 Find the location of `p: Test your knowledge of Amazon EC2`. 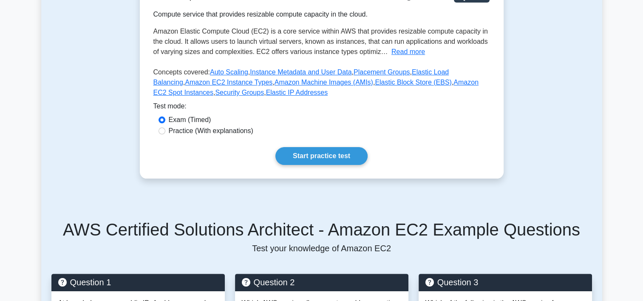

p: Test your knowledge of Amazon EC2 is located at coordinates (322, 248).